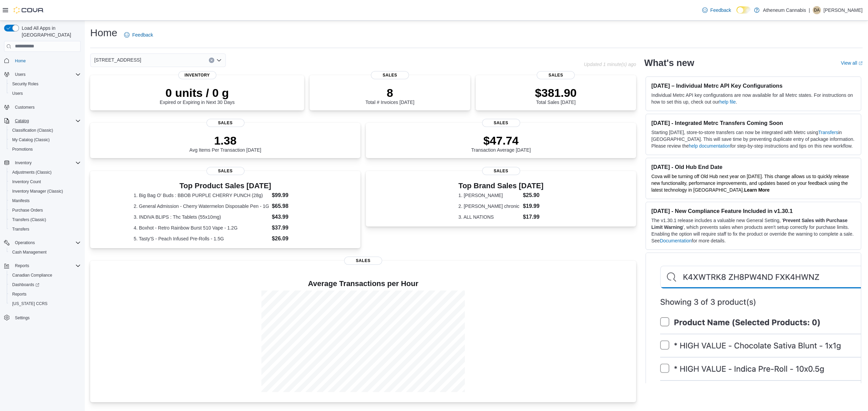 The width and height of the screenshot is (868, 411). What do you see at coordinates (43, 243) in the screenshot?
I see `button: Operations` at bounding box center [43, 243].